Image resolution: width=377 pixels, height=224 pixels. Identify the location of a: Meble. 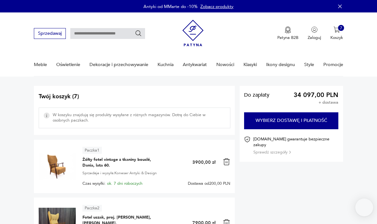
(40, 65).